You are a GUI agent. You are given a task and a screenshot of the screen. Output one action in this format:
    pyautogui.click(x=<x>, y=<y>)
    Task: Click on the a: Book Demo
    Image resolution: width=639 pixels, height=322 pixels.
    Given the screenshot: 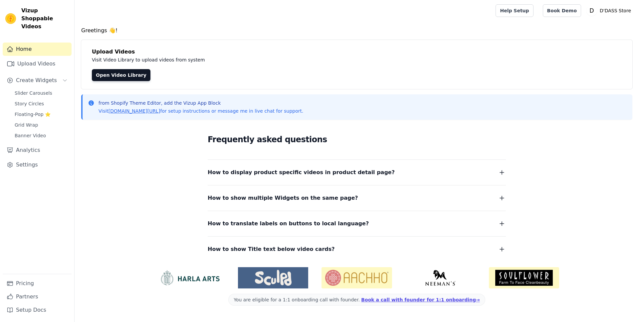 What is the action you would take?
    pyautogui.click(x=561, y=11)
    